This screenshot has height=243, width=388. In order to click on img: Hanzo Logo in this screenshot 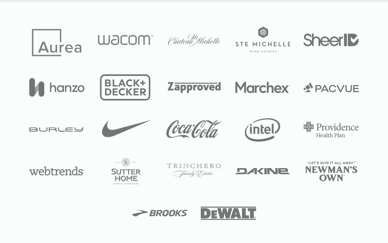, I will do `click(57, 87)`.